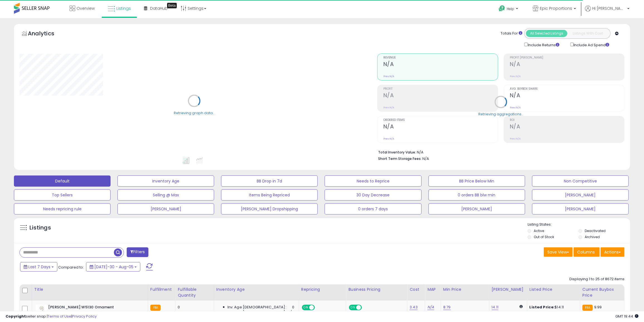 Image resolution: width=644 pixels, height=322 pixels. What do you see at coordinates (558, 252) in the screenshot?
I see `button: Save View` at bounding box center [558, 252].